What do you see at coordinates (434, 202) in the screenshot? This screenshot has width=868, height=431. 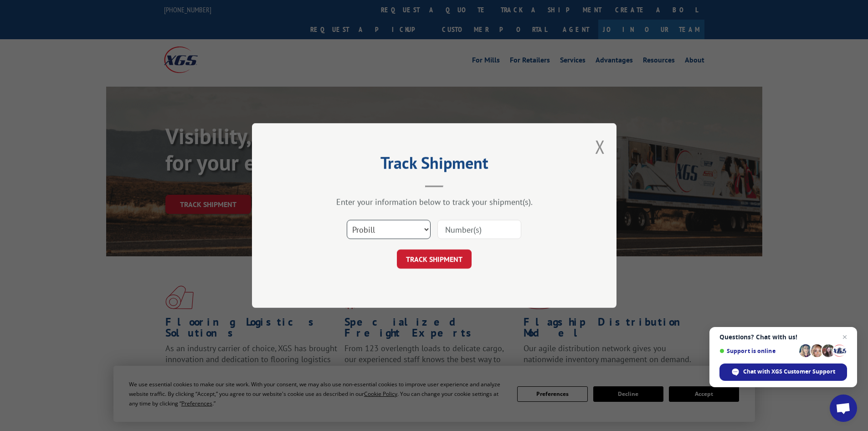 I see `div: Enter your information below to track your shipment(s).` at bounding box center [434, 202].